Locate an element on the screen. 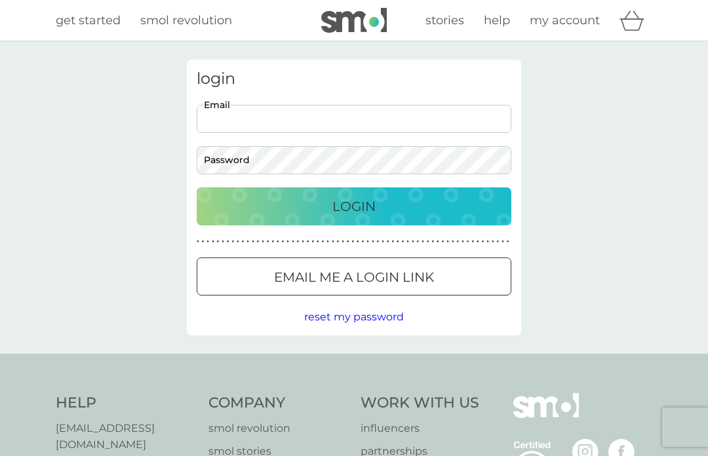 The height and width of the screenshot is (456, 708). p: smol revolution is located at coordinates (278, 429).